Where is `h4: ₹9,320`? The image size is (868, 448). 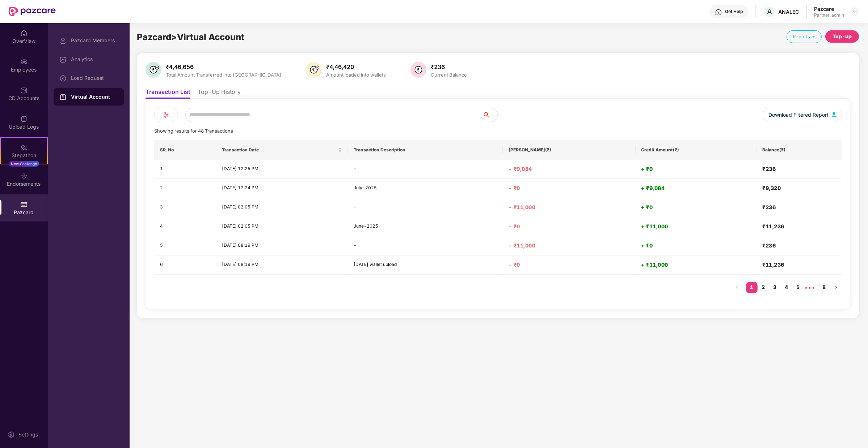 h4: ₹9,320 is located at coordinates (799, 188).